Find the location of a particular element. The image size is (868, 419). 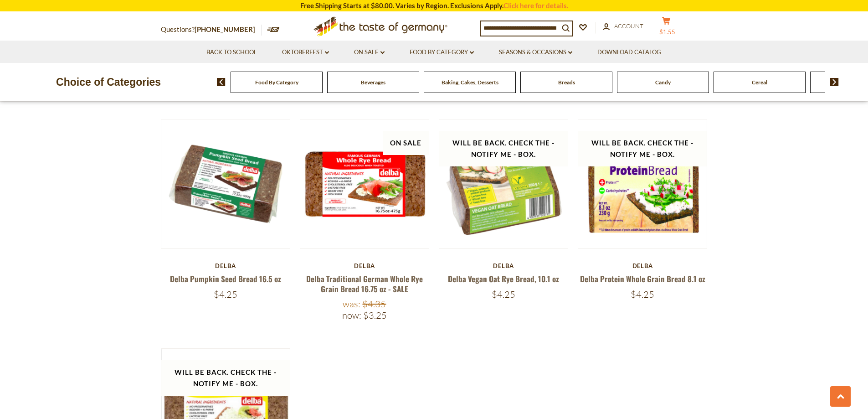

img: previous arrow is located at coordinates (221, 82).